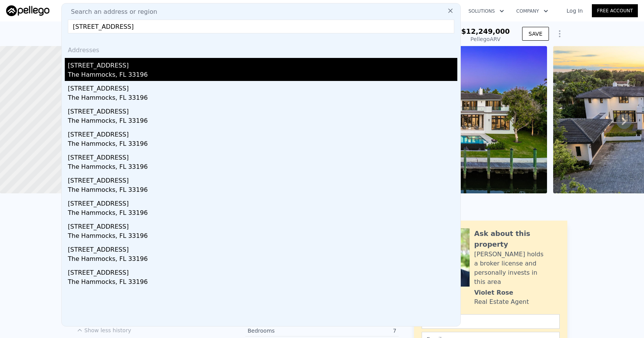  Describe the element at coordinates (494, 293) in the screenshot. I see `div: Violet Rose` at that location.